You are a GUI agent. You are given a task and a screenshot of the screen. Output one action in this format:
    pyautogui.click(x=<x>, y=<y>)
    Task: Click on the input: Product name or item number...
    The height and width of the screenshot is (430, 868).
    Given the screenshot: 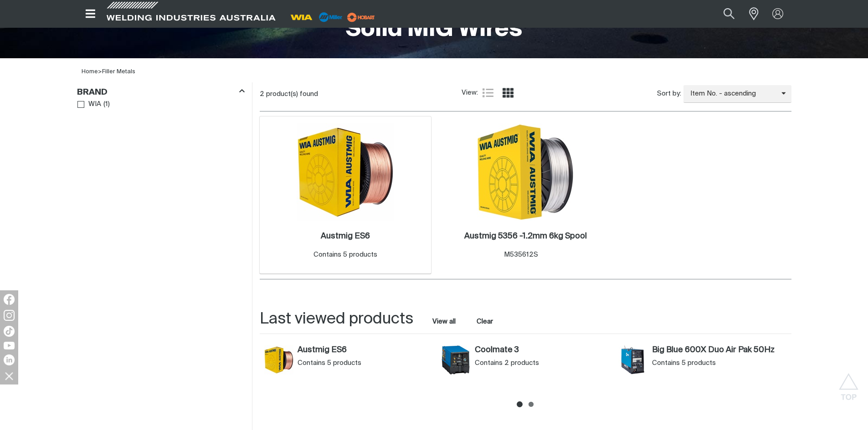 What is the action you would take?
    pyautogui.click(x=722, y=14)
    